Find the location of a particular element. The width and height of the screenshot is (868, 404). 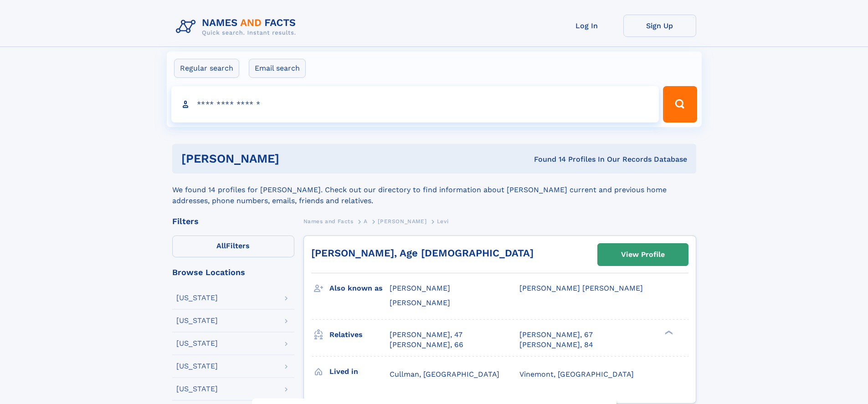

button: Search Button is located at coordinates (680, 104).